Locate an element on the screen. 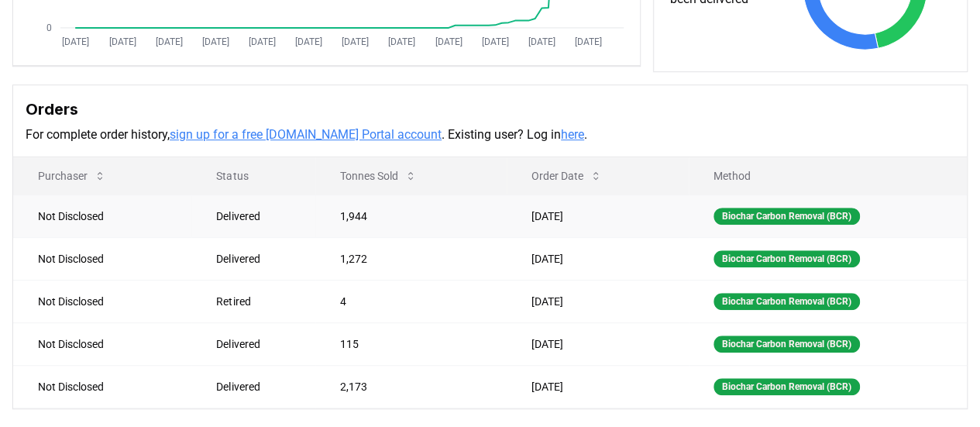 Image resolution: width=980 pixels, height=427 pixels. td: 4 is located at coordinates (411, 301).